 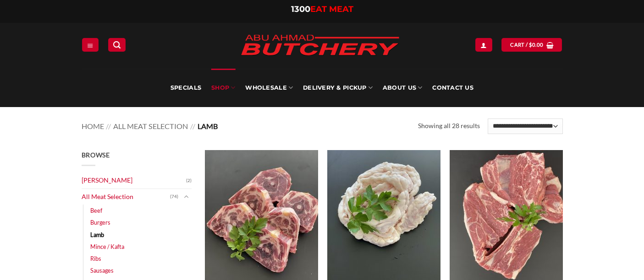 I want to click on a: Sausages, so click(x=102, y=271).